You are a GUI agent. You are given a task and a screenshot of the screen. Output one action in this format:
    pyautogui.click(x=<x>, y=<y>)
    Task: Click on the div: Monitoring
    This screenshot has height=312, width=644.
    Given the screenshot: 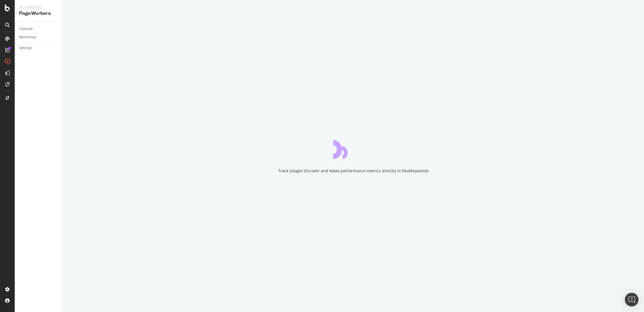 What is the action you would take?
    pyautogui.click(x=28, y=37)
    